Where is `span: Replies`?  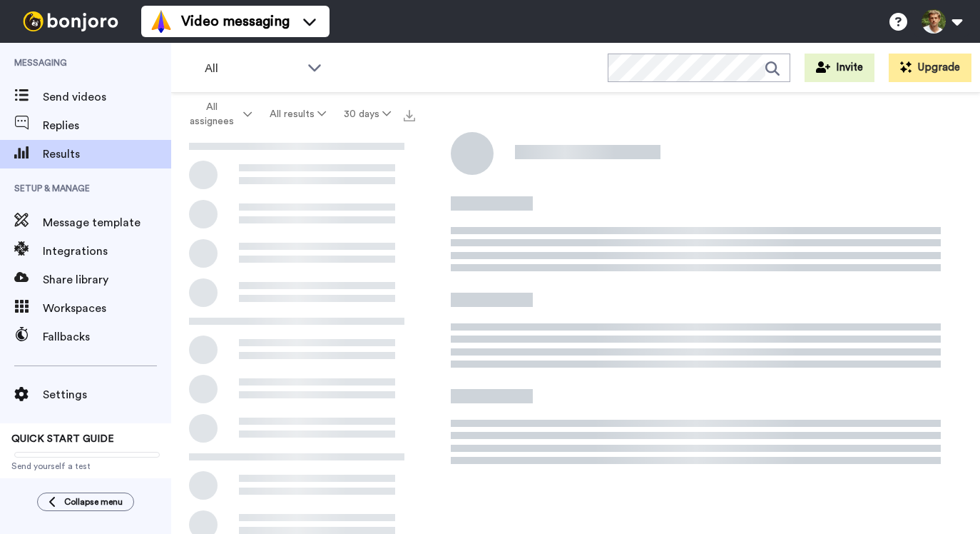
span: Replies is located at coordinates (107, 126).